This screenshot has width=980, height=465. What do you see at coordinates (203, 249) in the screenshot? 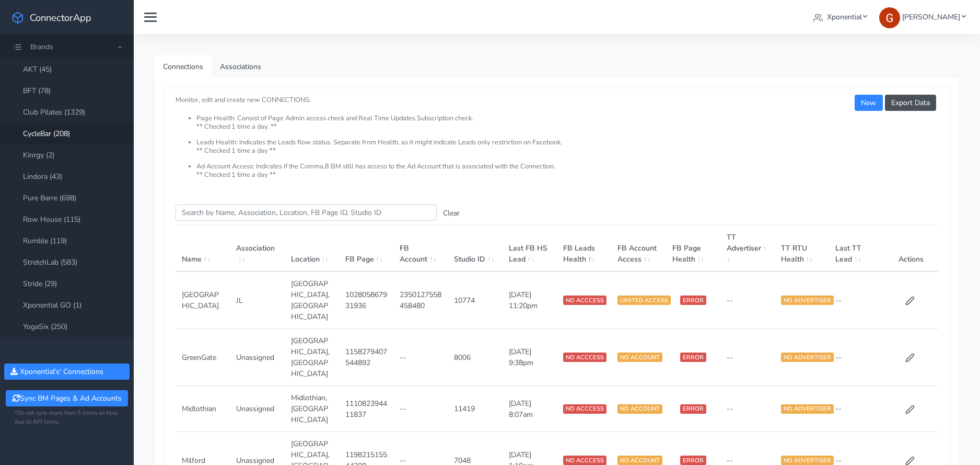
I see `th: Name` at bounding box center [203, 249].